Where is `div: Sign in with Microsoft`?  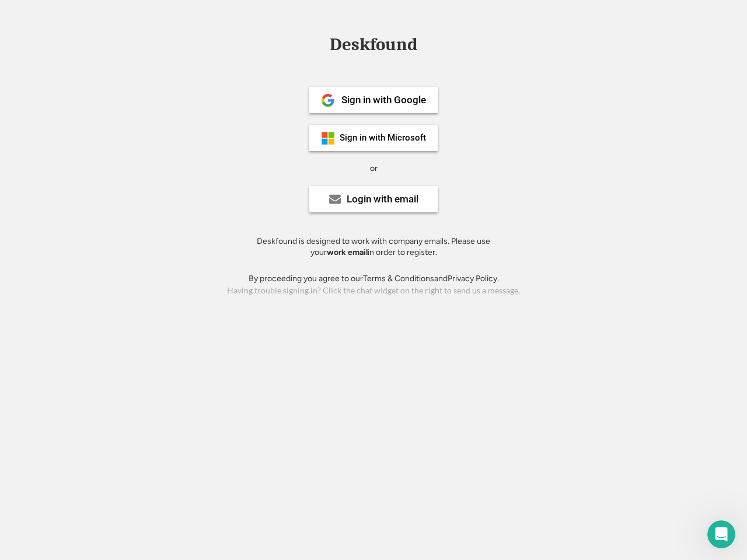
div: Sign in with Microsoft is located at coordinates (383, 138).